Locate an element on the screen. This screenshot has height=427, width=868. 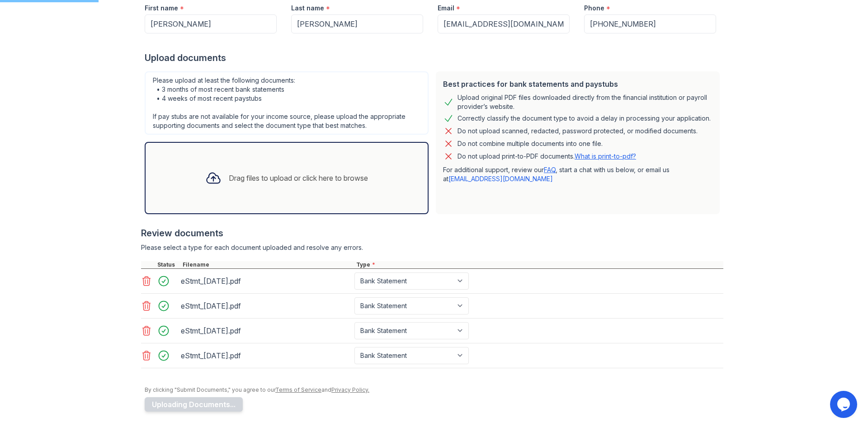
div: Upload documents is located at coordinates (434, 58).